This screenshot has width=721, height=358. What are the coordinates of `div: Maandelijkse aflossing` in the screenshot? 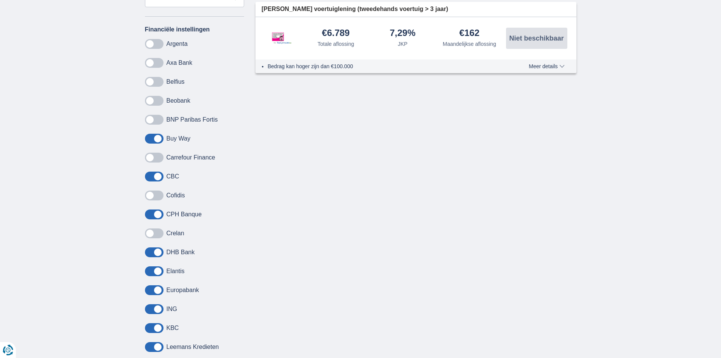 It's located at (470, 44).